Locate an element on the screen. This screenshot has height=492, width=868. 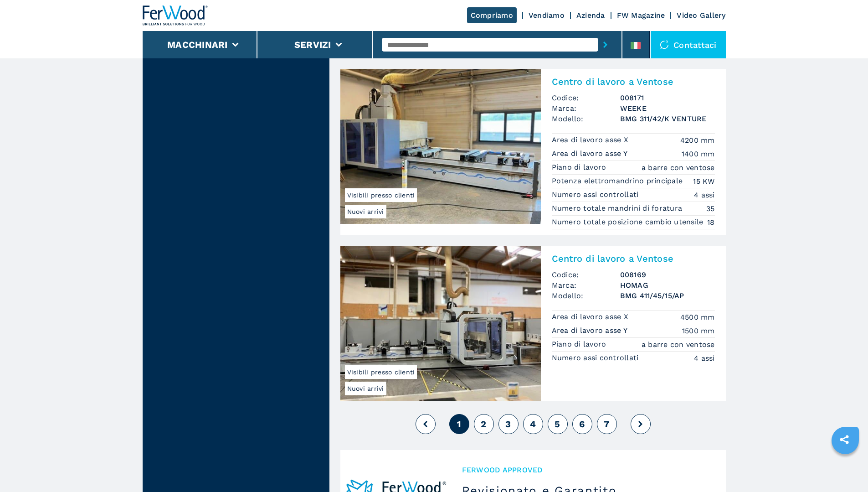
p: Numero totale posizione cambio utensile is located at coordinates (629, 222).